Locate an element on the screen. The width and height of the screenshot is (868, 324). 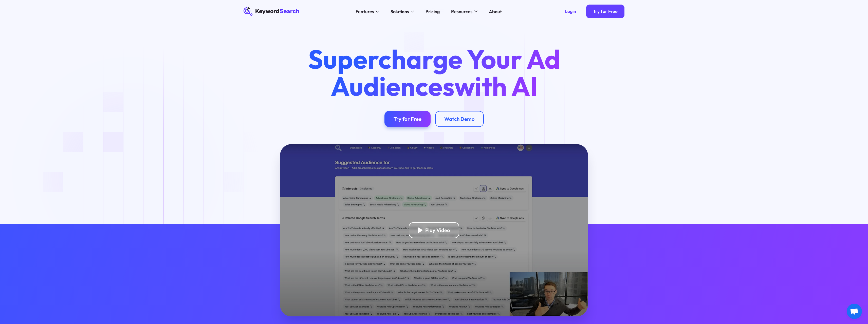
div: Login is located at coordinates (570, 12).